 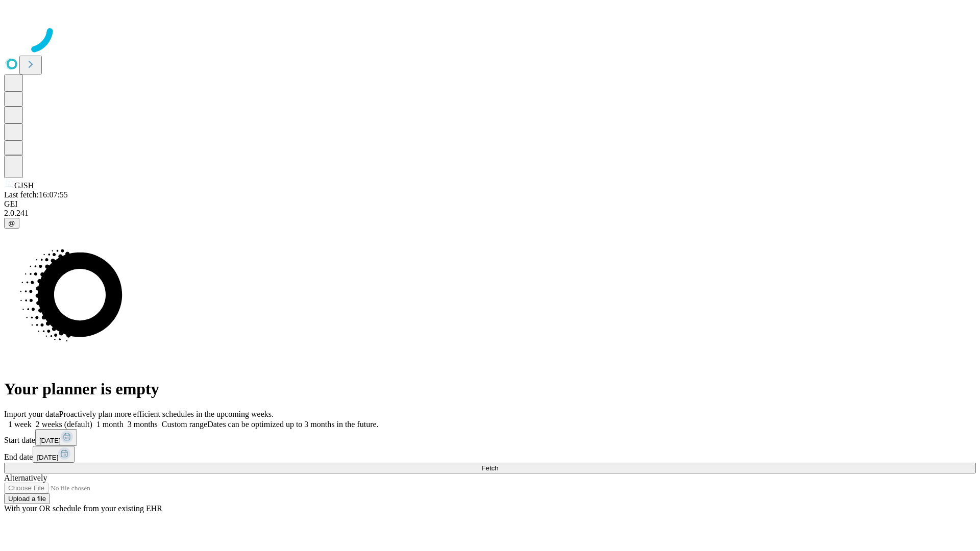 What do you see at coordinates (490, 389) in the screenshot?
I see `h1: Your planner is empty` at bounding box center [490, 389].